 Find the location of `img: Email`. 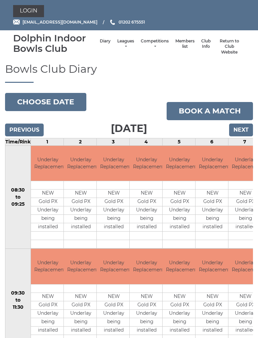

img: Email is located at coordinates (16, 22).